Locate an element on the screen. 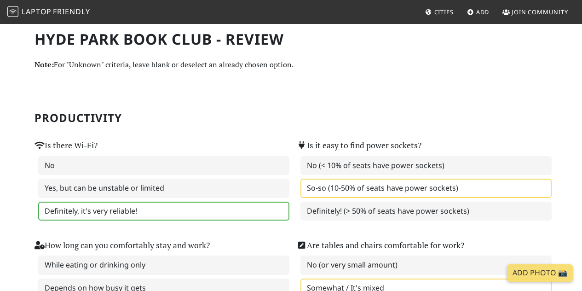 The height and width of the screenshot is (291, 582). a: Add is located at coordinates (478, 12).